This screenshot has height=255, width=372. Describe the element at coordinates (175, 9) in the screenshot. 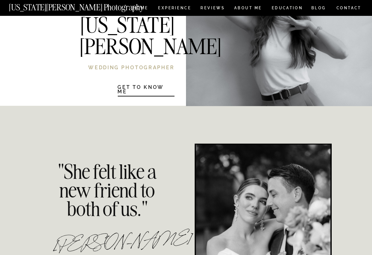

I see `nav: Experience` at that location.